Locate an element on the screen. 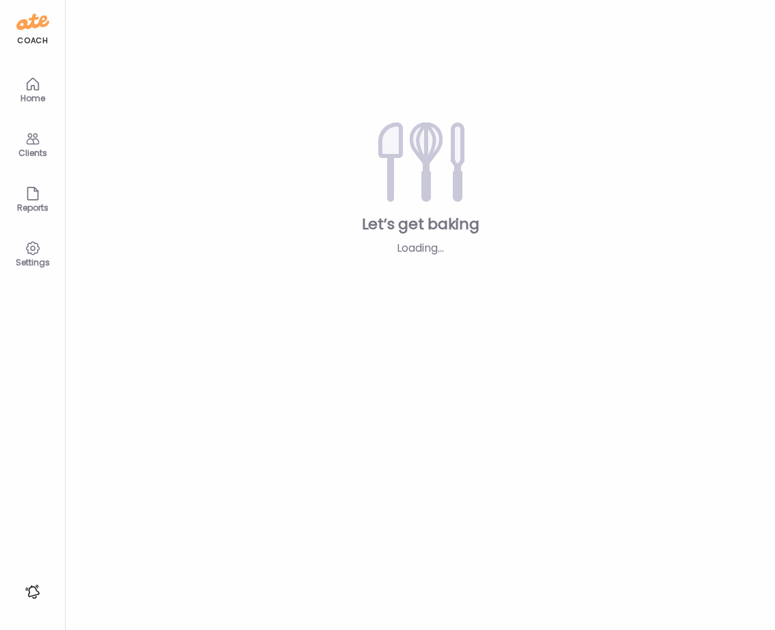 This screenshot has height=630, width=775. div: coach is located at coordinates (32, 40).